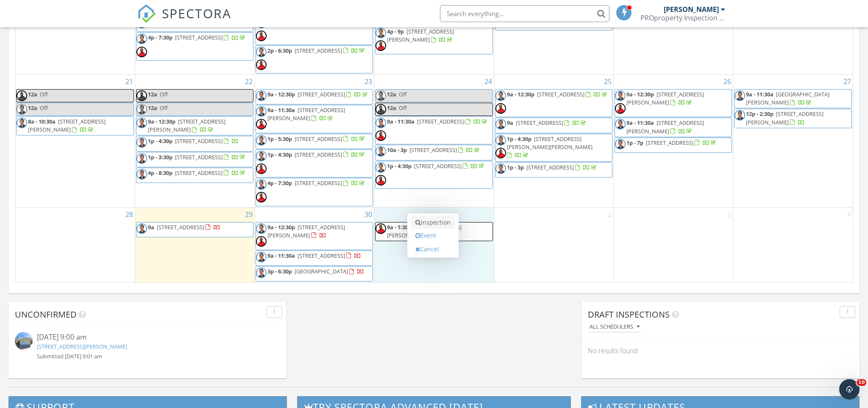 Image resolution: width=868 pixels, height=408 pixels. I want to click on span: 2p - 6:30p, so click(280, 50).